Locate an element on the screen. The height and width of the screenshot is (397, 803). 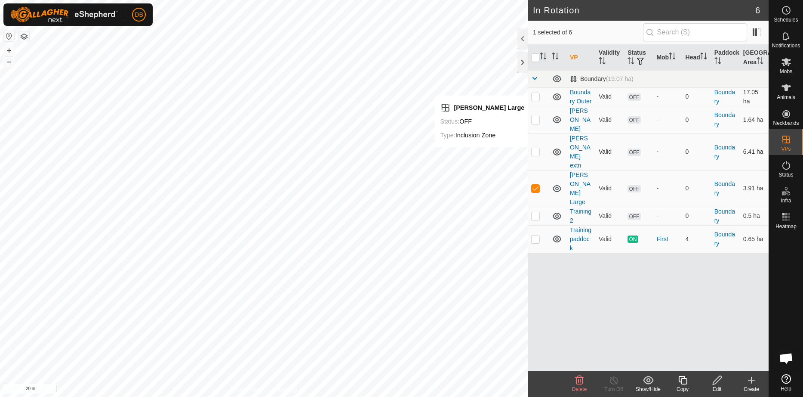
span: Delete is located at coordinates (580, 389).